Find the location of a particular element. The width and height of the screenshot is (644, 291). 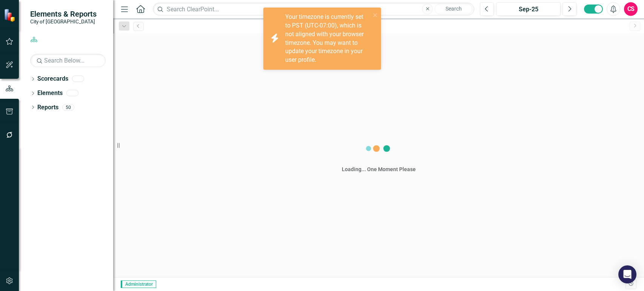

button: Sep-25 is located at coordinates (528, 9).